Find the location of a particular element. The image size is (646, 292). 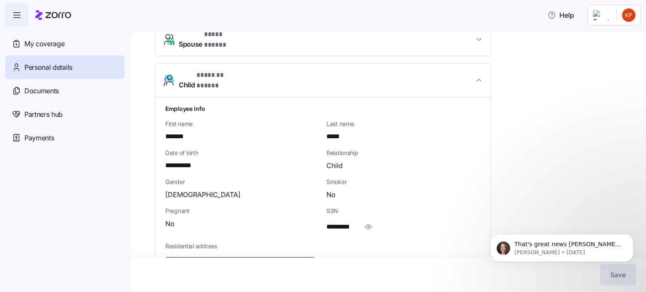

a: Documents is located at coordinates (65, 91).